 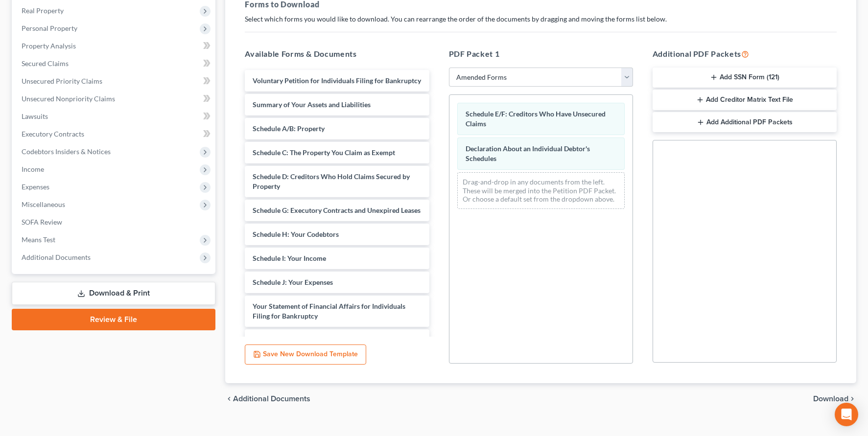 I want to click on span: SOFA Review, so click(x=42, y=222).